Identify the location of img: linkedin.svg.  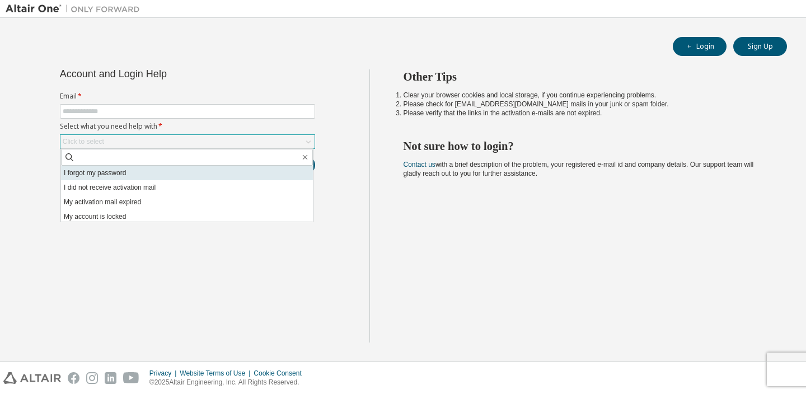
(110, 378).